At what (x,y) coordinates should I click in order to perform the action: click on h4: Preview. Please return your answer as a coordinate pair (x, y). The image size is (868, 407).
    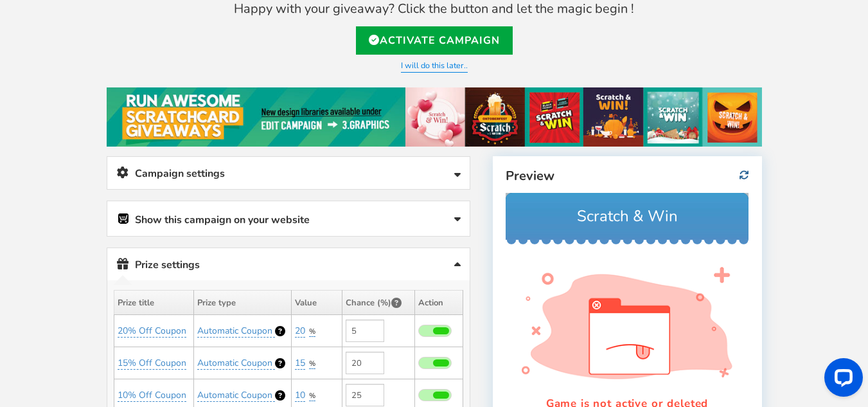
    Looking at the image, I should click on (628, 176).